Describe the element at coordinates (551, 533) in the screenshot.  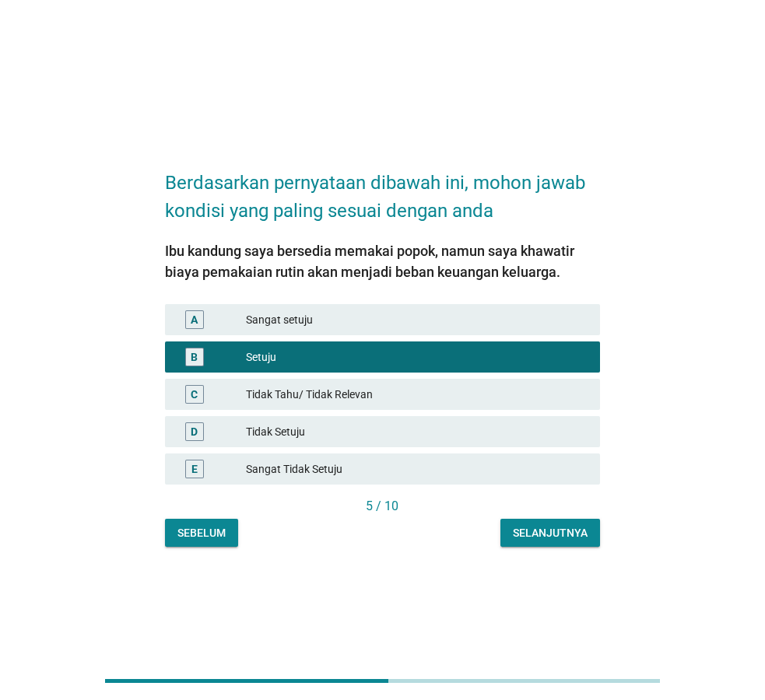
I see `button: Selanjutnya` at that location.